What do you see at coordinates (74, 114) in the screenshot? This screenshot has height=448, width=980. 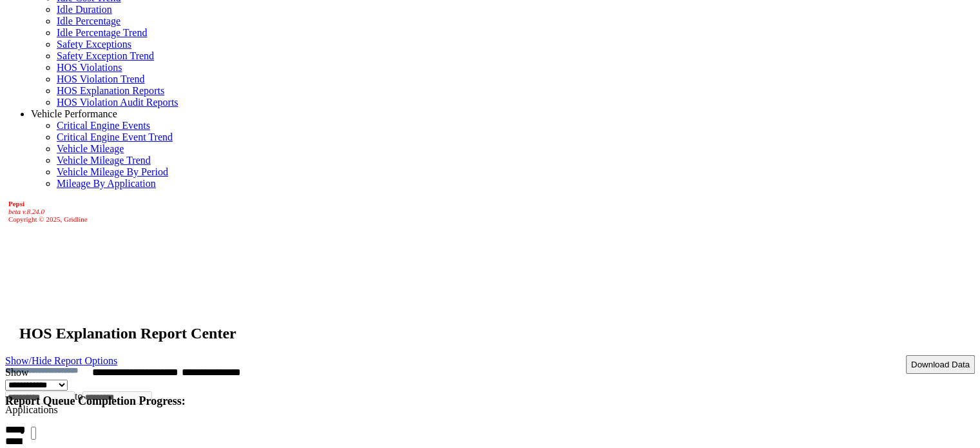 I see `a: Vehicle Performance` at bounding box center [74, 114].